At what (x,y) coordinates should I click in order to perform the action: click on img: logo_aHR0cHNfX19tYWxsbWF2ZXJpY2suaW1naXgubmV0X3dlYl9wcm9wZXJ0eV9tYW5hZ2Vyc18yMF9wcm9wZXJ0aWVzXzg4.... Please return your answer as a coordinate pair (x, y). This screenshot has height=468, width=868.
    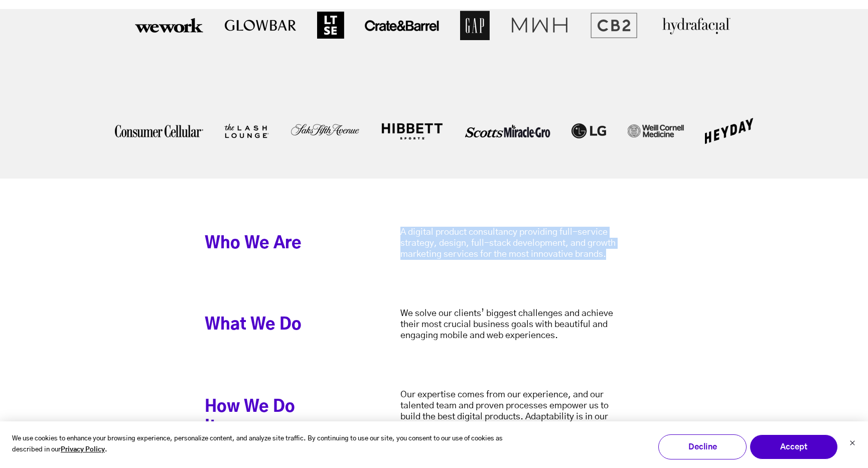
    Looking at the image, I should click on (247, 131).